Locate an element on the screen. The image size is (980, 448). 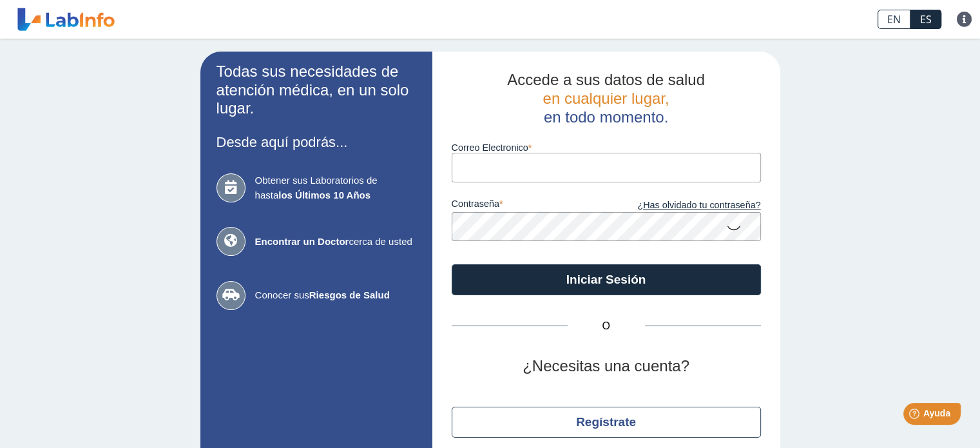
h2: Todas sus necesidades de atención médica, en un solo lugar. is located at coordinates (317, 90).